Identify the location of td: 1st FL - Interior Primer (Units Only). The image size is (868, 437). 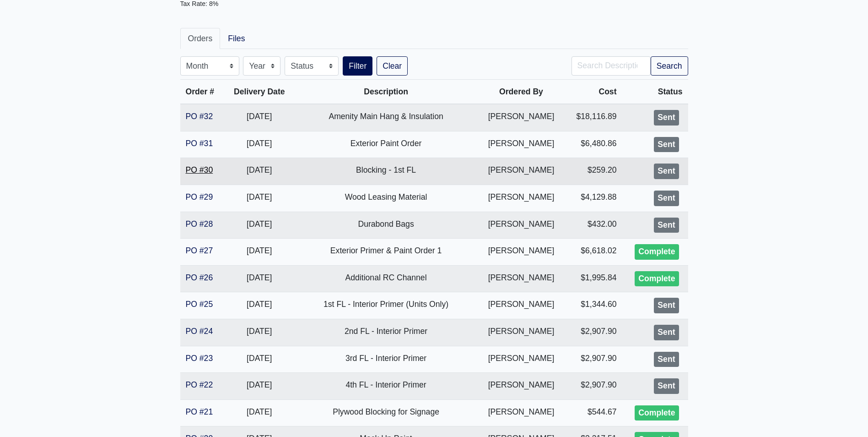
(386, 306).